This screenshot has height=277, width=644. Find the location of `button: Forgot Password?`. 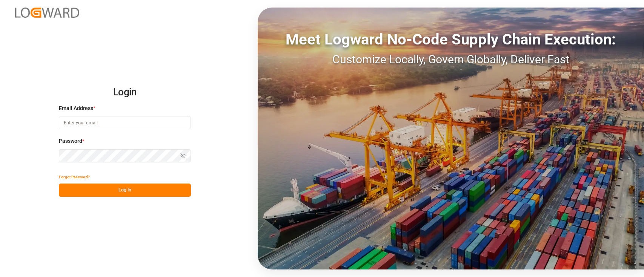

button: Forgot Password? is located at coordinates (74, 177).